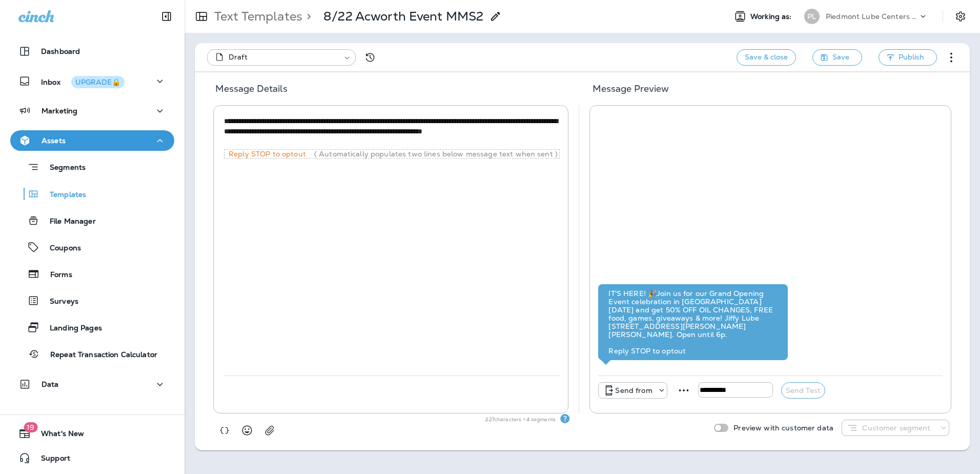  What do you see at coordinates (92, 193) in the screenshot?
I see `button: Templates` at bounding box center [92, 193].